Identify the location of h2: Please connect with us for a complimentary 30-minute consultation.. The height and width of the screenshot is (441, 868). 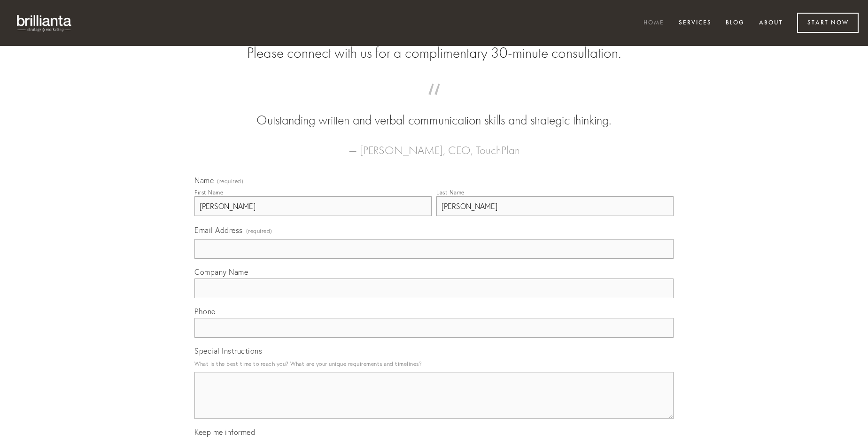
(434, 53).